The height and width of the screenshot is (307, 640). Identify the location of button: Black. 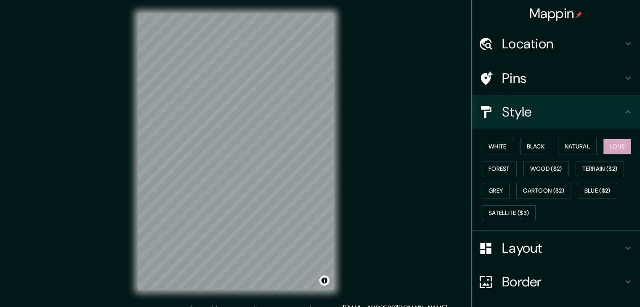
(536, 146).